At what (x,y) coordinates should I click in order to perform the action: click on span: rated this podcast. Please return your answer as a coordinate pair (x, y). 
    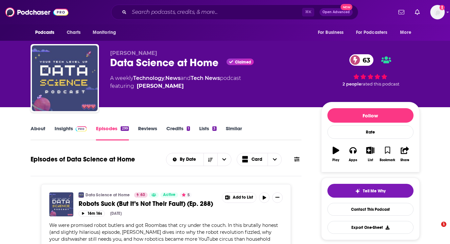
    Looking at the image, I should click on (380, 84).